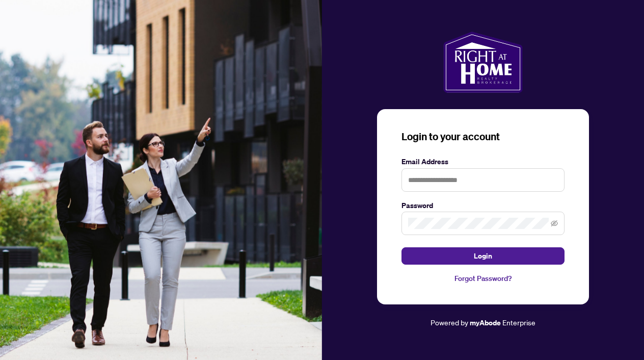  Describe the element at coordinates (519, 323) in the screenshot. I see `span: Enterprise` at that location.